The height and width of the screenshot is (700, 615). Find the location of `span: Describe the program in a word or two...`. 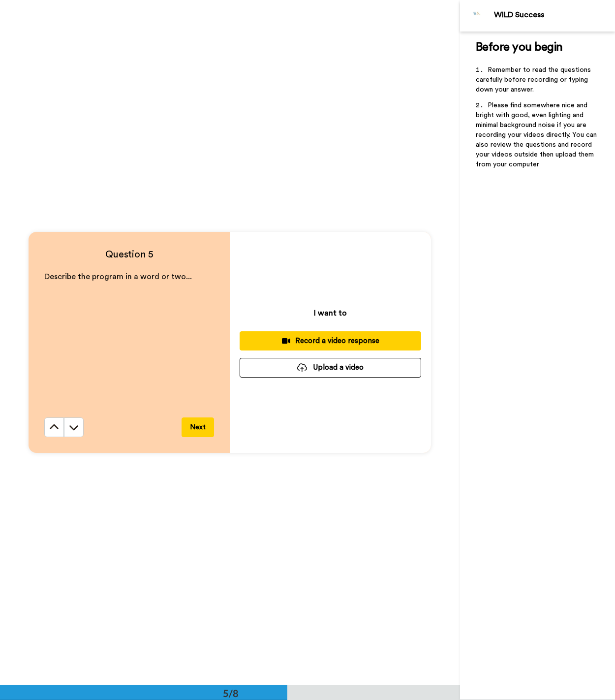

span: Describe the program in a word or two... is located at coordinates (118, 277).